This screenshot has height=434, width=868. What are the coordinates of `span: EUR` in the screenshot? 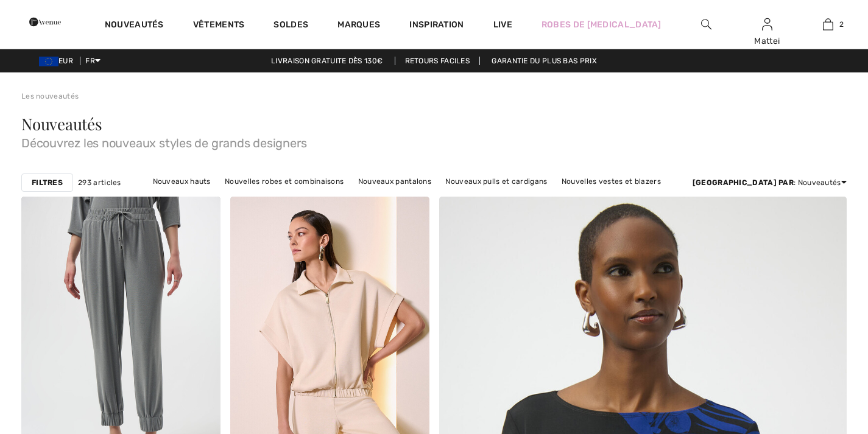 It's located at (59, 61).